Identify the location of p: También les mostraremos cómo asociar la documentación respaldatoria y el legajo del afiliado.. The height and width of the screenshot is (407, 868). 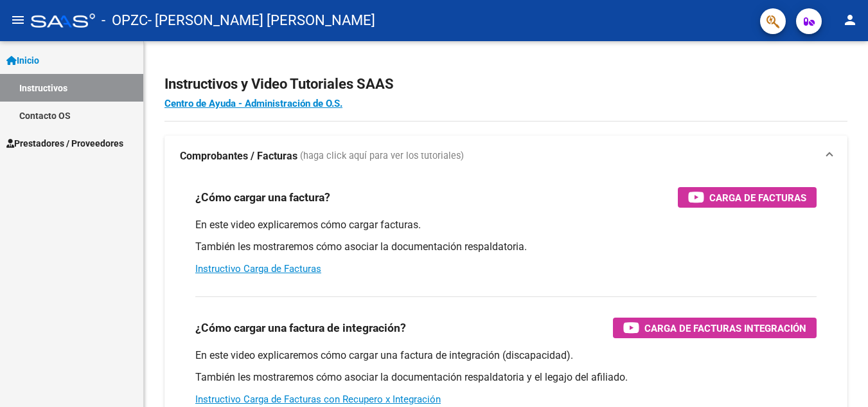
(505, 377).